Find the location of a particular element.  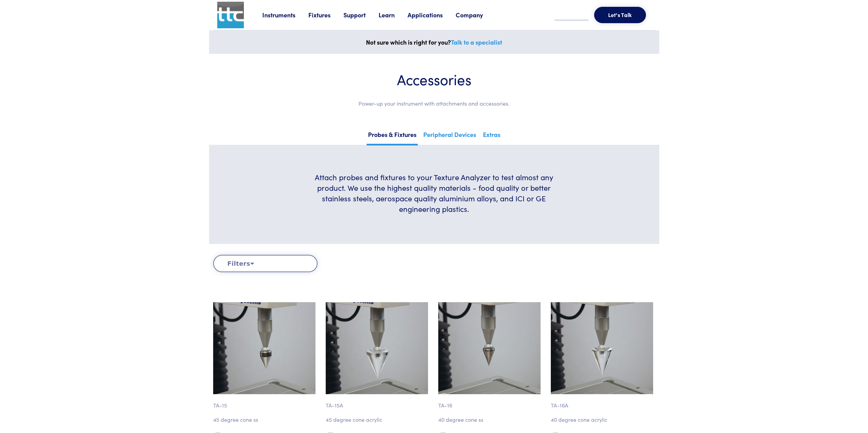

a: Probes & Fixtures is located at coordinates (392, 137).